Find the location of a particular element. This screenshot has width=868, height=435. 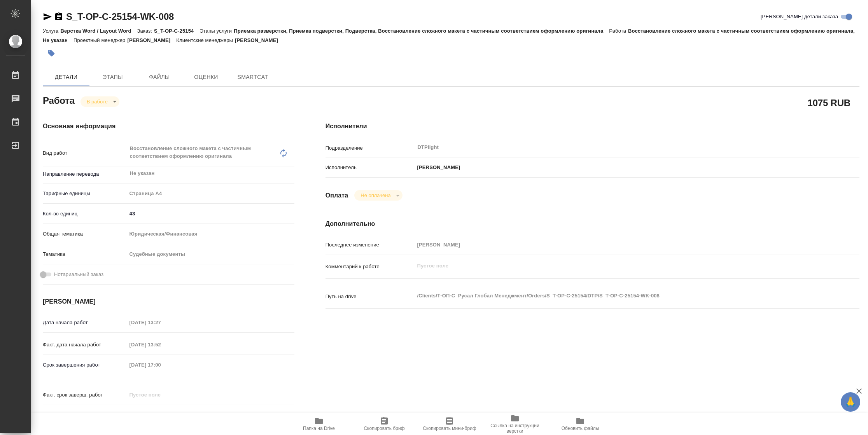

p: Этапы услуги is located at coordinates (217, 31).